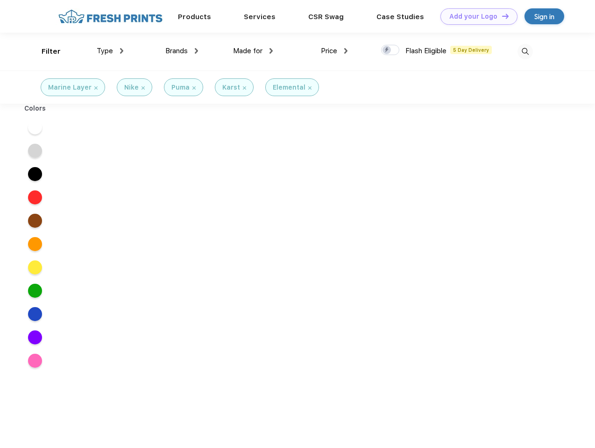  Describe the element at coordinates (470, 50) in the screenshot. I see `span: 5 Day Delivery` at that location.